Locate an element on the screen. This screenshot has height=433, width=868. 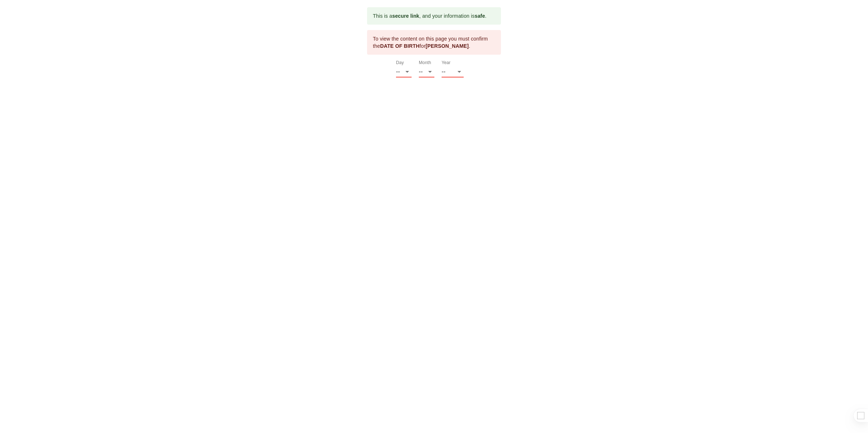
b: safe is located at coordinates (479, 16).